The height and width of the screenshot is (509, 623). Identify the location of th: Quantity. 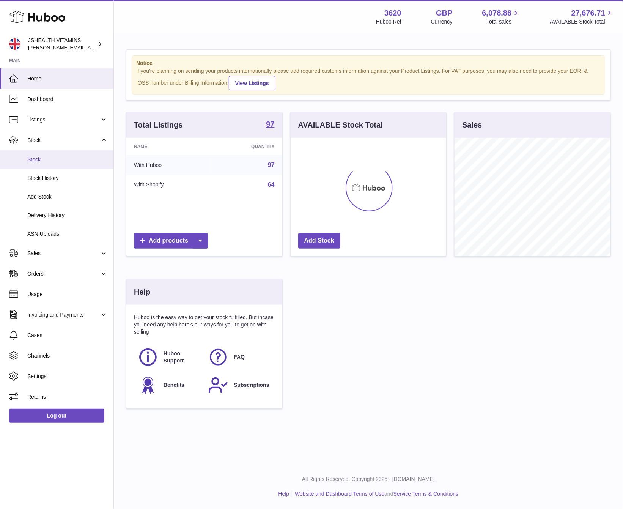
(246, 146).